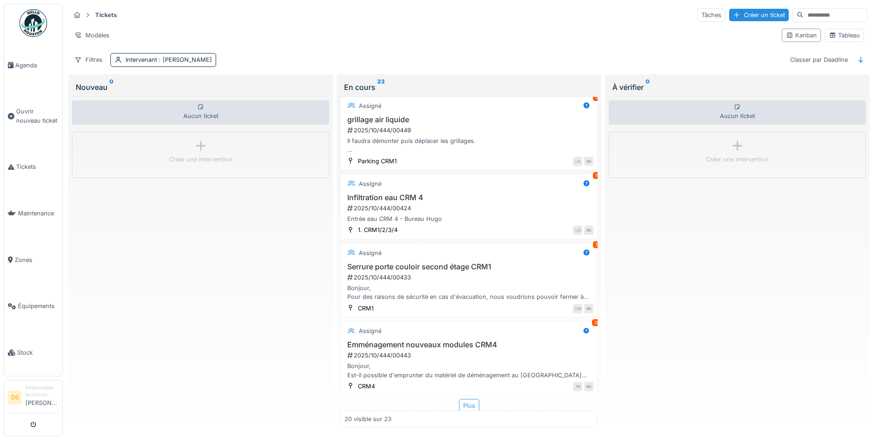 This screenshot has width=876, height=440. I want to click on div: 1. CRM1/2/3/4, so click(378, 230).